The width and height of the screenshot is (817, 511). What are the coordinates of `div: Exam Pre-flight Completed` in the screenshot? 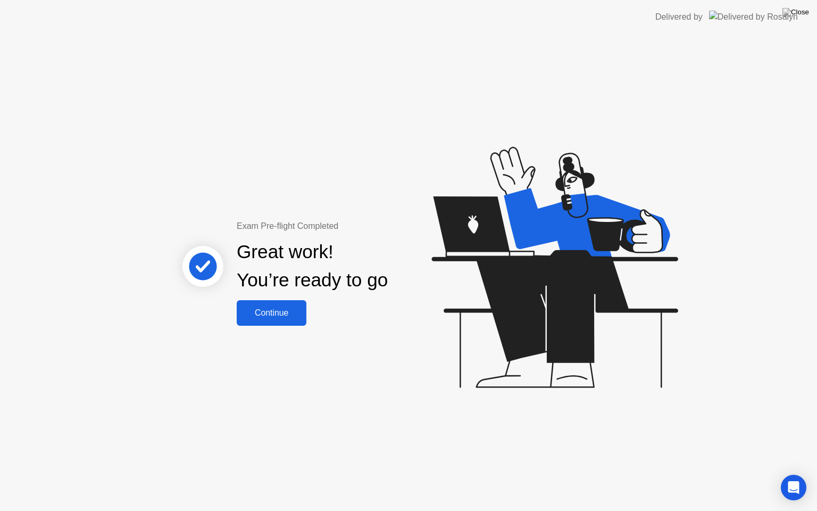 It's located at (346, 226).